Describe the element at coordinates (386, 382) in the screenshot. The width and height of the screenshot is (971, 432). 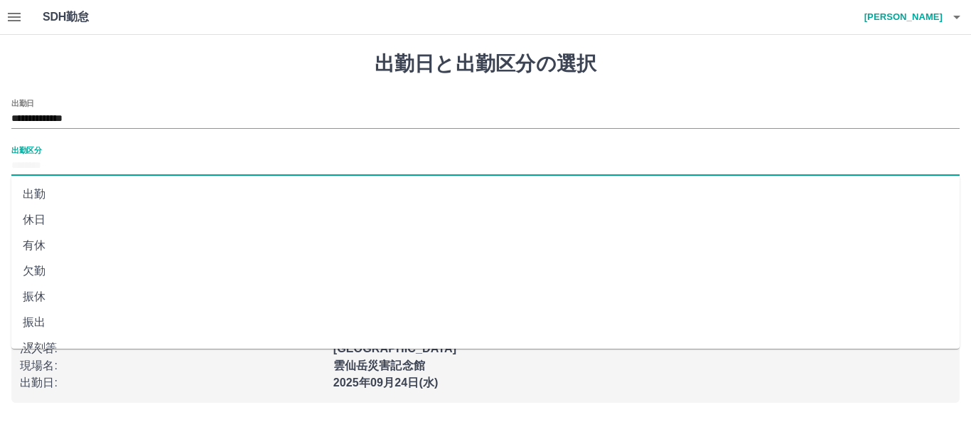
I see `b: 2025年09月24日(水)` at that location.